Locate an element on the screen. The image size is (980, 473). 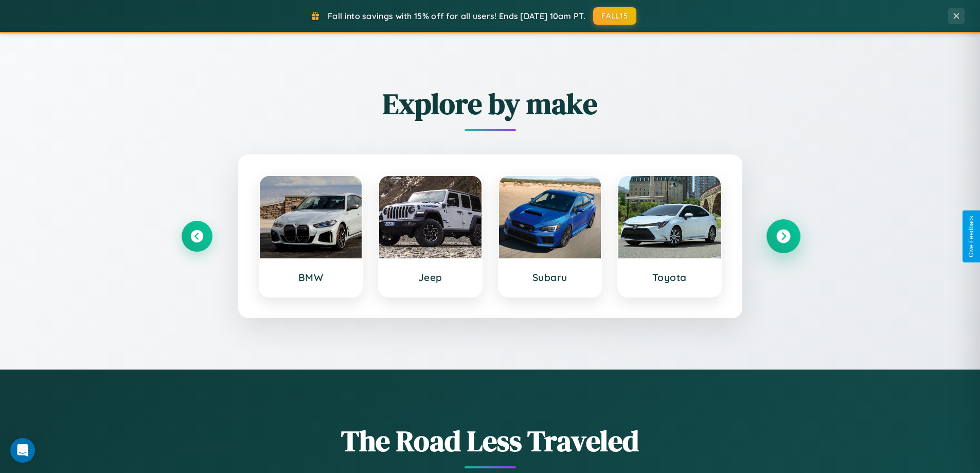
div: Give Feedback is located at coordinates (971, 236).